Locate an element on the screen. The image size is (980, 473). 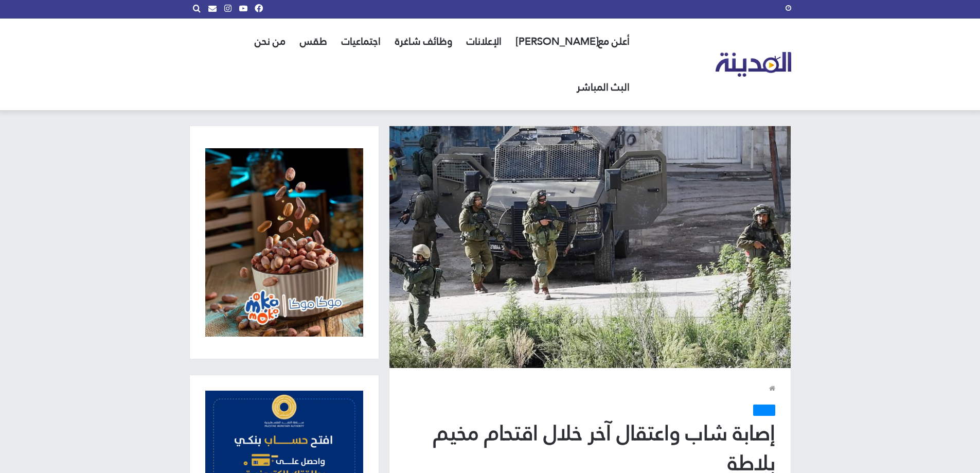
img: تلفزيون المدينة is located at coordinates (753, 65).